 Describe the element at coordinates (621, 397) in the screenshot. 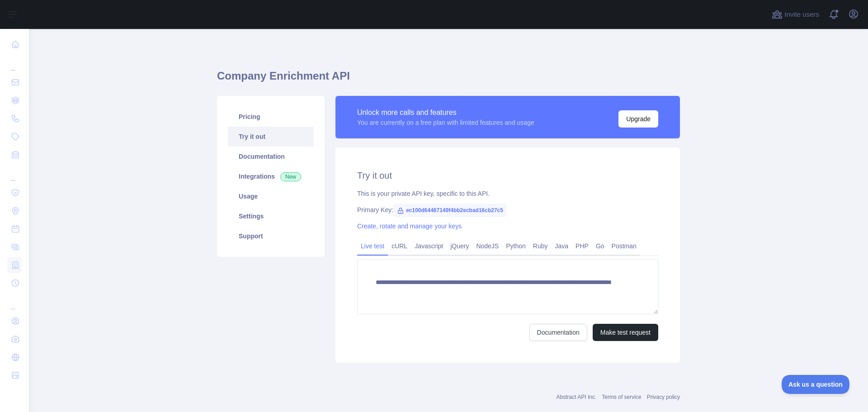

I see `a: Terms of service` at that location.